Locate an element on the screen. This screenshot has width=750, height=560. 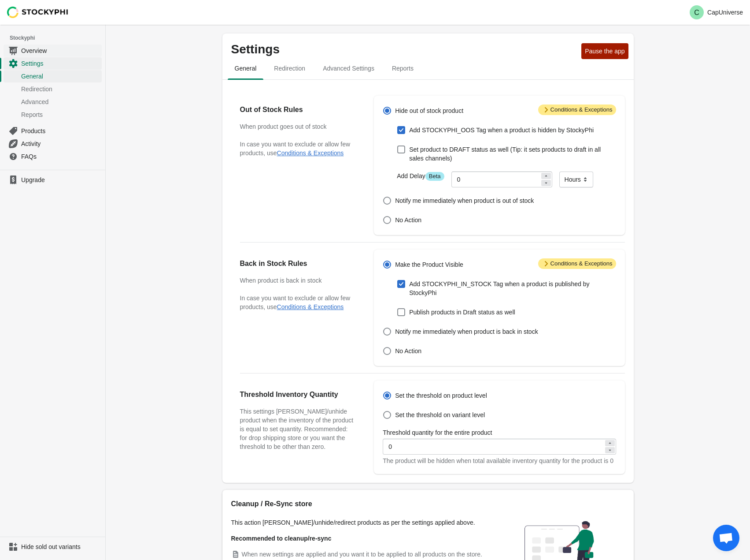
text: C is located at coordinates (697, 12).